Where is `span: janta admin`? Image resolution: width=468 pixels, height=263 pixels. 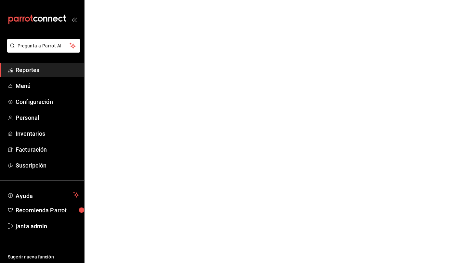
span: janta admin is located at coordinates (47, 226).